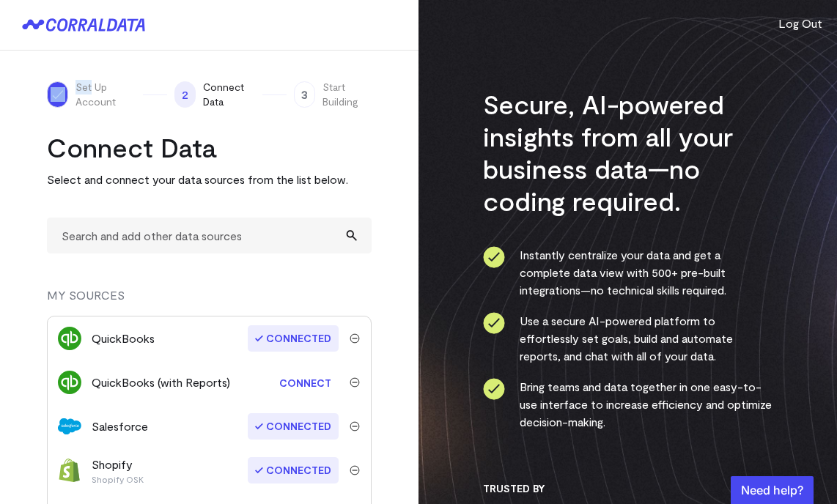  I want to click on div: QuickBooks (with Reports), so click(161, 383).